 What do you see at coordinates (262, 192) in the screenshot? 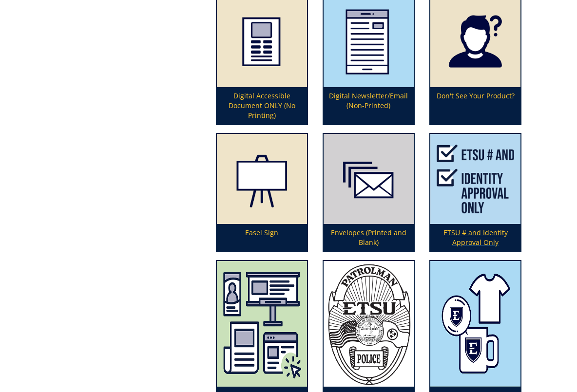
I see `a: Easel Sign` at bounding box center [262, 192].